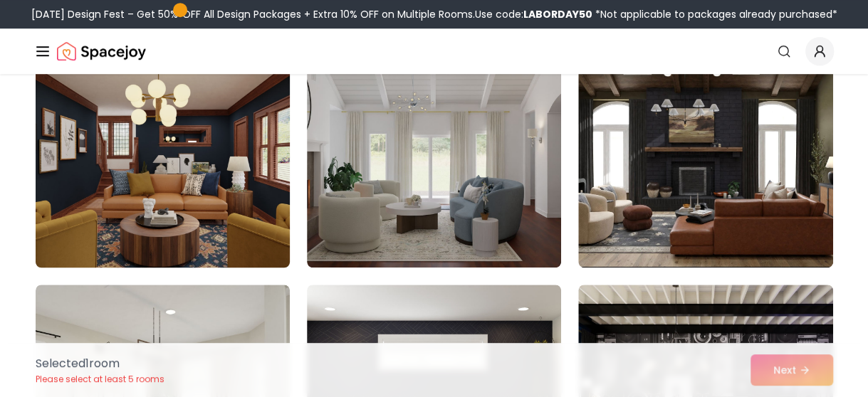  Describe the element at coordinates (101, 51) in the screenshot. I see `a: Spacejoy` at that location.